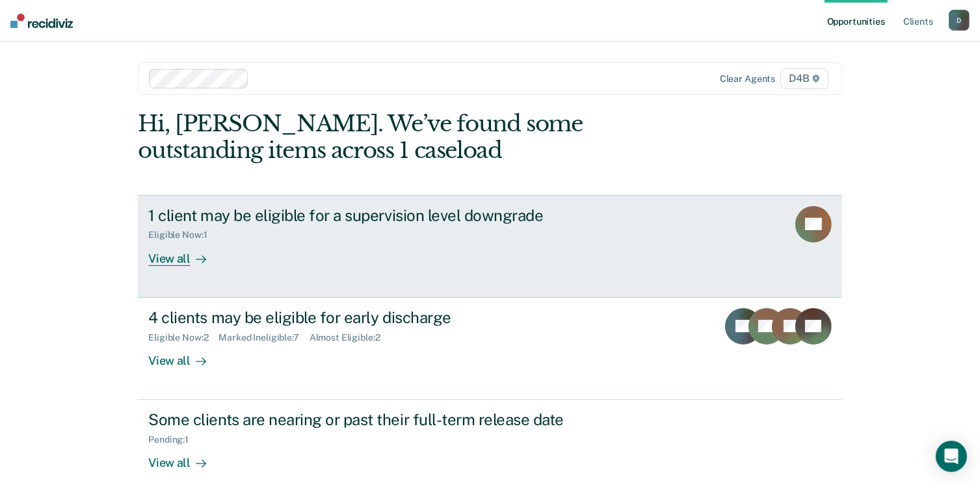 The width and height of the screenshot is (980, 485). Describe the element at coordinates (173, 440) in the screenshot. I see `div: Pending : 1` at that location.